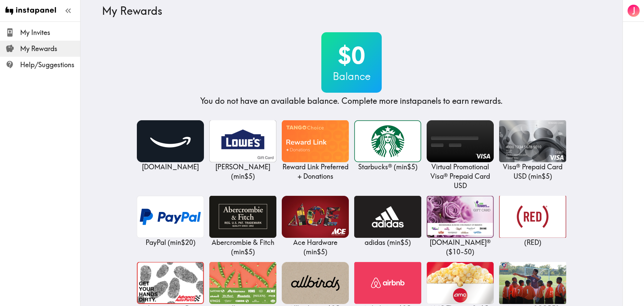 Image resolution: width=644 pixels, height=306 pixels. Describe the element at coordinates (316, 226) in the screenshot. I see `a: Ace HardwareAce Hardware (min$5)` at that location.